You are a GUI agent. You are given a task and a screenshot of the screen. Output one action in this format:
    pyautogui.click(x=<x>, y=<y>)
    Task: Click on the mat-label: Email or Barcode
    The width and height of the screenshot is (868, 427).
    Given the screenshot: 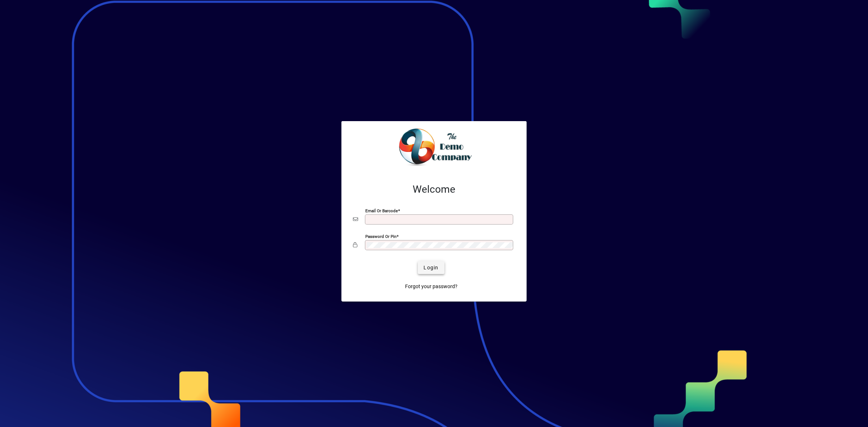 What is the action you would take?
    pyautogui.click(x=382, y=211)
    